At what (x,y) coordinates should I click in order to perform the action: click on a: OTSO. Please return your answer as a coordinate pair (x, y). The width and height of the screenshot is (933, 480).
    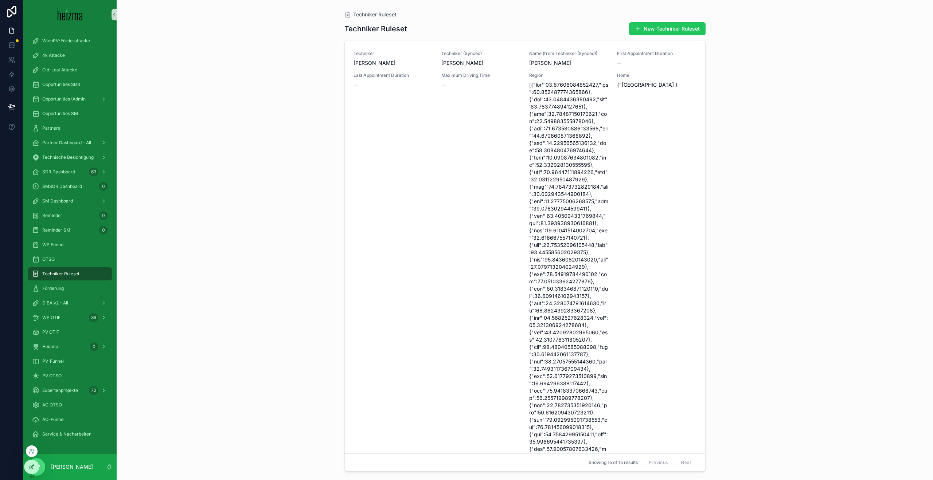
    Looking at the image, I should click on (70, 259).